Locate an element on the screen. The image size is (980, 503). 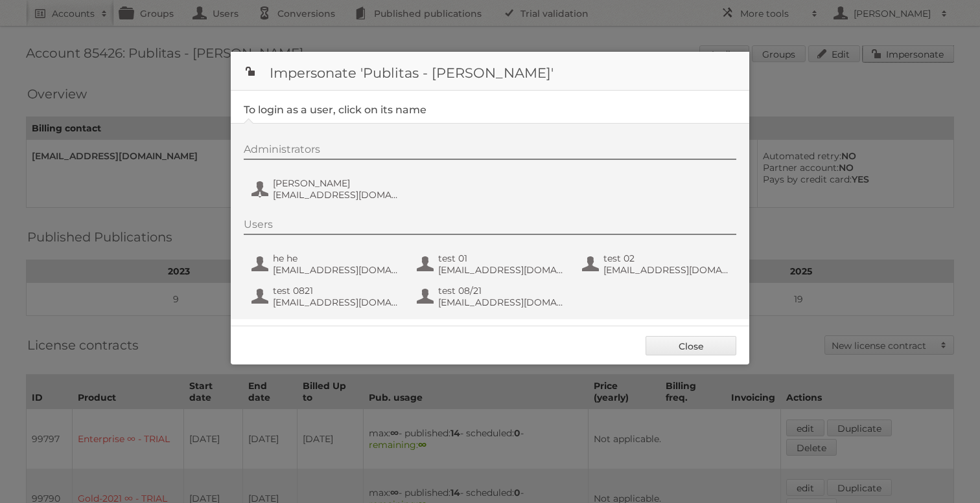
span: test 08/21 is located at coordinates (501, 291).